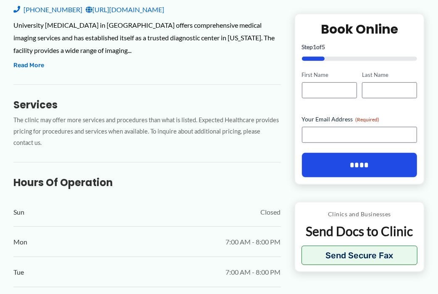 The image size is (438, 294). I want to click on p: Send Docs to Clinic, so click(360, 231).